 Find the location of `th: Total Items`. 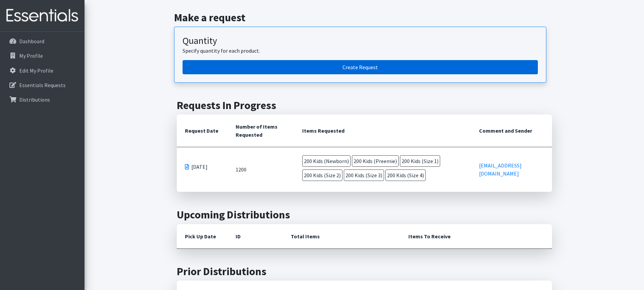

th: Total Items is located at coordinates (341, 236).